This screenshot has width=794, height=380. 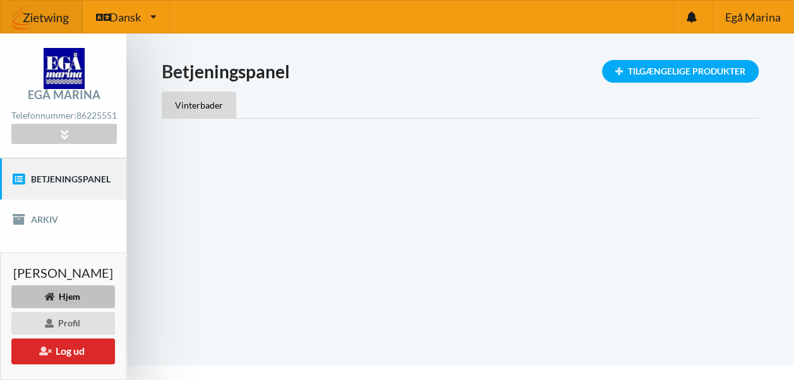 I want to click on div: Egå Marina, so click(x=64, y=95).